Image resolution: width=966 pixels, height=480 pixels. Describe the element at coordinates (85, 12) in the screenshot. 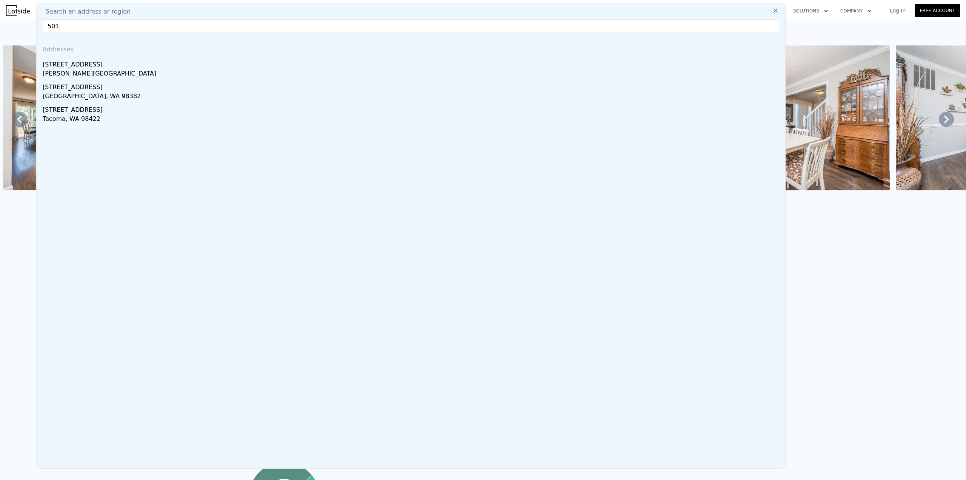

I see `span: Search an address or region` at that location.